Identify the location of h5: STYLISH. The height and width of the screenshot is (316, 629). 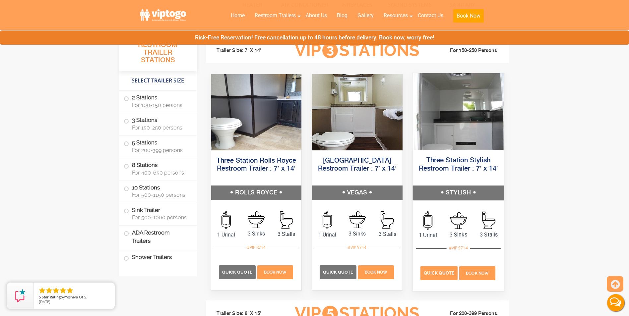
(458, 193).